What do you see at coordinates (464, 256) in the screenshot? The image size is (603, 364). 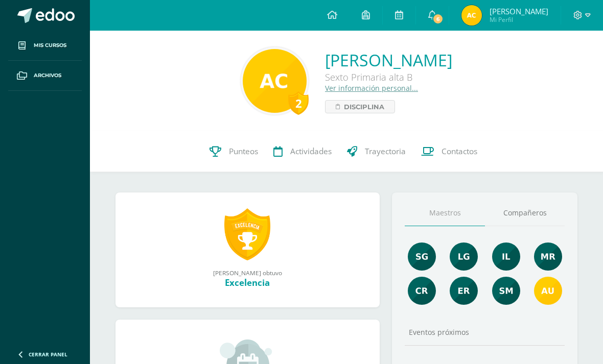 I see `img: cd05dac24716e1ad0a13f18e66b2a6d1.png` at bounding box center [464, 256].